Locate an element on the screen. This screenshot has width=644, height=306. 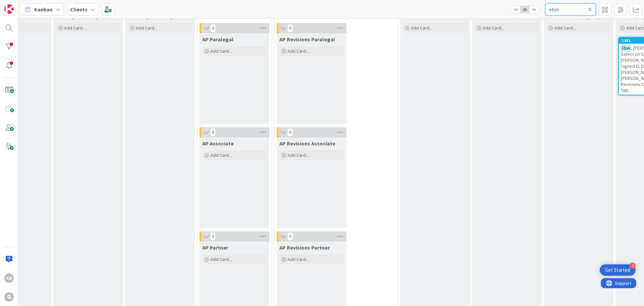
span: 2x is located at coordinates (525, 9).